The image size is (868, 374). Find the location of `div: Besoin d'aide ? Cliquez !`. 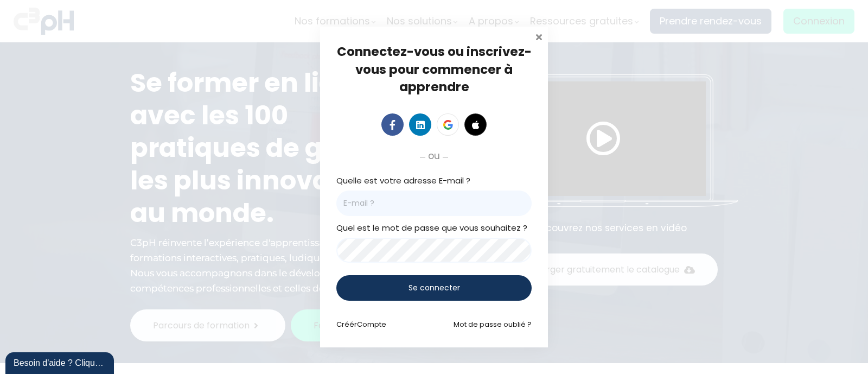

div: Besoin d'aide ? Cliquez ! is located at coordinates (55, 13).